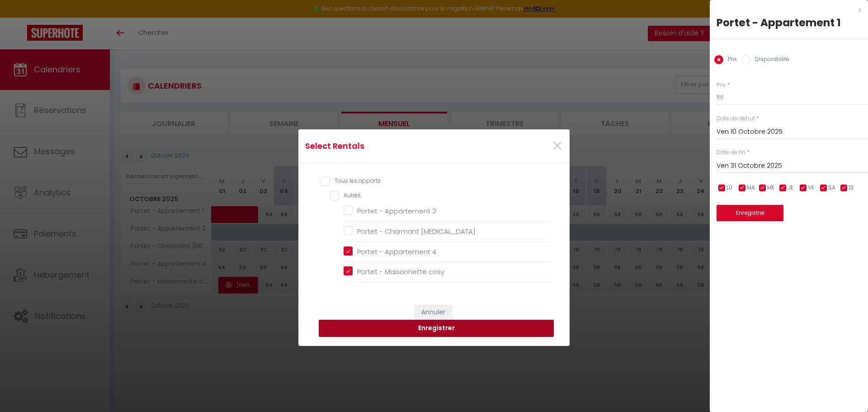 This screenshot has height=412, width=868. I want to click on span: Portet - Appartement 4, so click(397, 251).